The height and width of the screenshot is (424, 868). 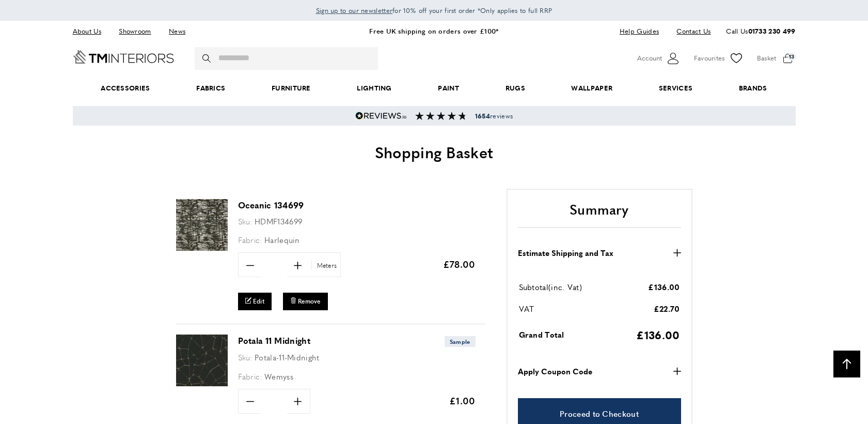 What do you see at coordinates (279, 376) in the screenshot?
I see `span: Wemyss` at bounding box center [279, 376].